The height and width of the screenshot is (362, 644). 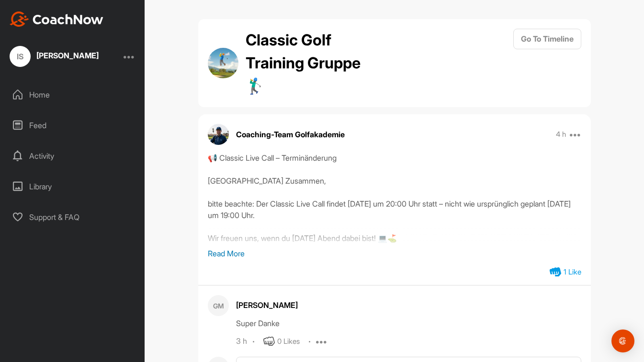 I want to click on a: Go To Timeline, so click(x=547, y=63).